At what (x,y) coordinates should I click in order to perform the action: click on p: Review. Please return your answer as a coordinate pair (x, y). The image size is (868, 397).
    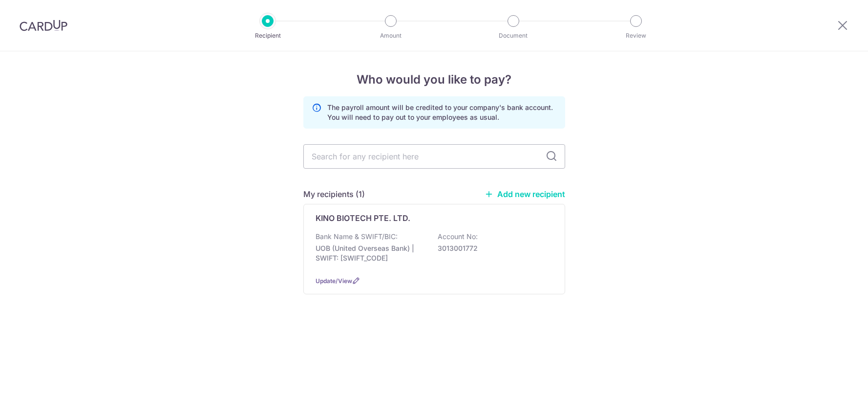
    Looking at the image, I should click on (636, 36).